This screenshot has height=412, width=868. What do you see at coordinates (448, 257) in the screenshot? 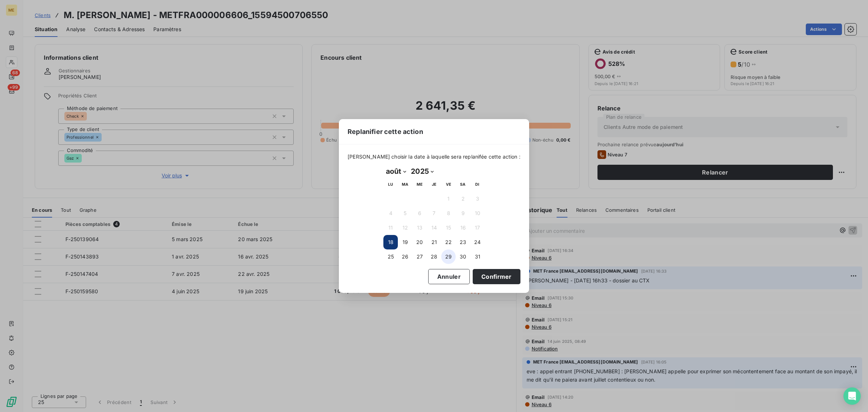
I see `button: 29` at bounding box center [448, 257].